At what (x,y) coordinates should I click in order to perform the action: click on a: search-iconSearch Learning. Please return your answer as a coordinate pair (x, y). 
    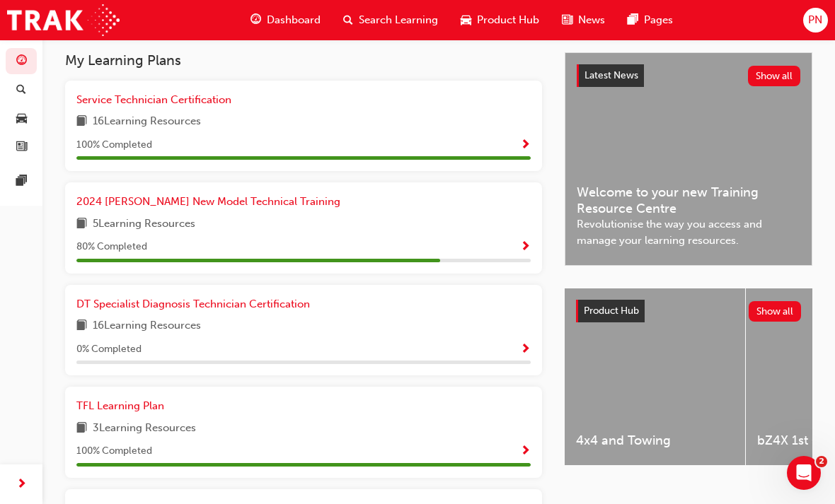
    Looking at the image, I should click on (391, 20).